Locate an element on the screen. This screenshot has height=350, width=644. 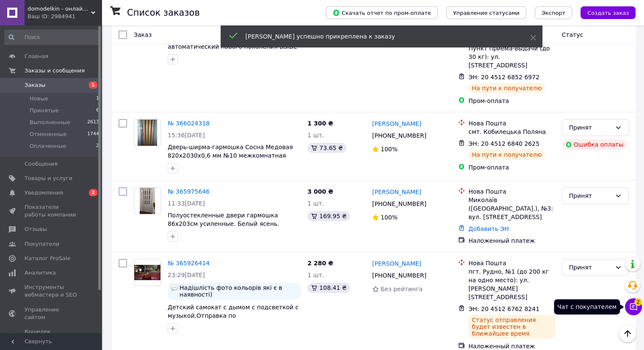
span: Оплаченные is located at coordinates (48, 146).